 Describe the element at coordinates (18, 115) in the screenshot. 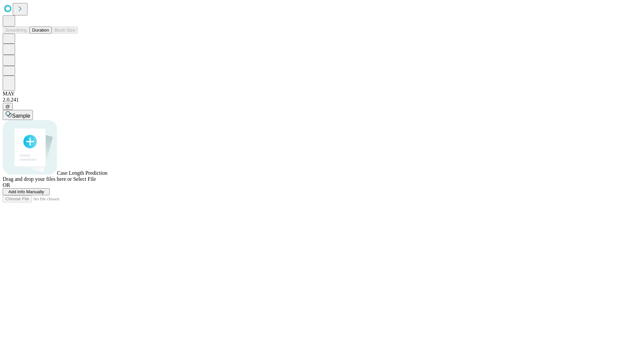

I see `button: Sample` at that location.